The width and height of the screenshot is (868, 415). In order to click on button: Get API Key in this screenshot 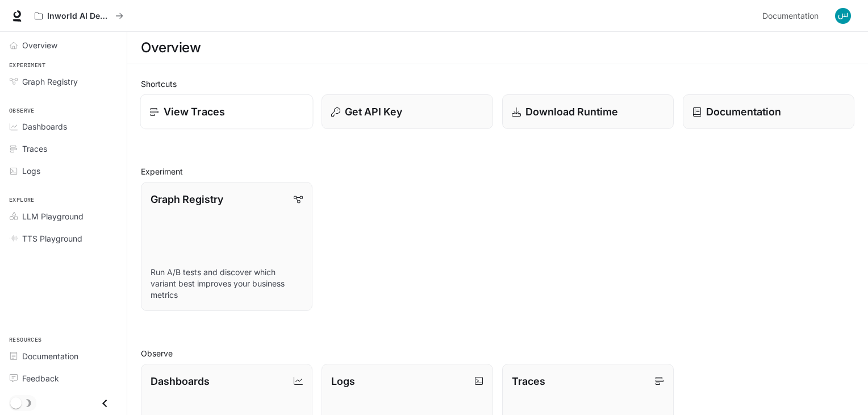, I will do `click(408, 112)`.